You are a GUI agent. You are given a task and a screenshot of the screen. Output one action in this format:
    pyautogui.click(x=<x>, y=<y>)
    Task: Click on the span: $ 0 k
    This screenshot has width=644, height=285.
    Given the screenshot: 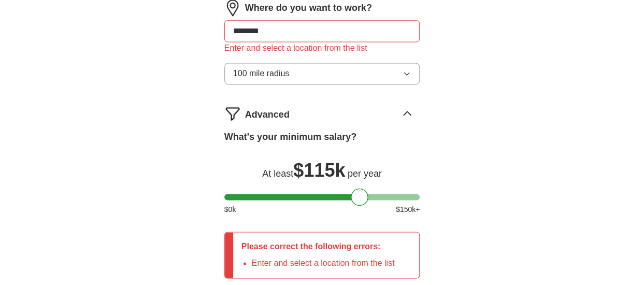 What is the action you would take?
    pyautogui.click(x=230, y=209)
    